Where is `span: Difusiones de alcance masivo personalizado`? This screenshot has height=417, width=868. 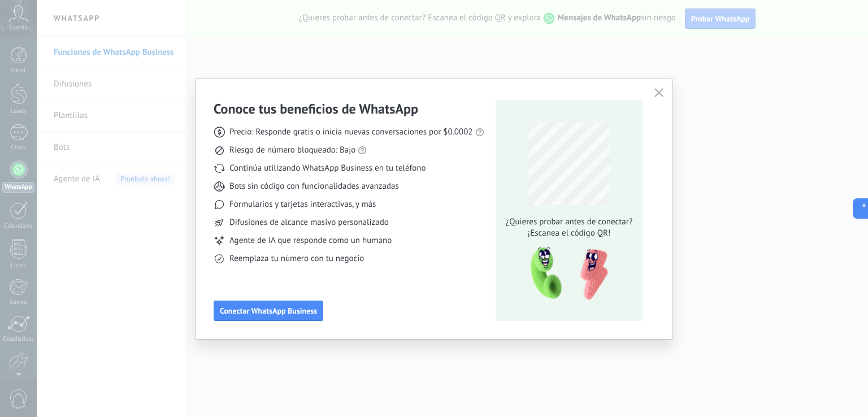
span: Difusiones de alcance masivo personalizado is located at coordinates (309, 222).